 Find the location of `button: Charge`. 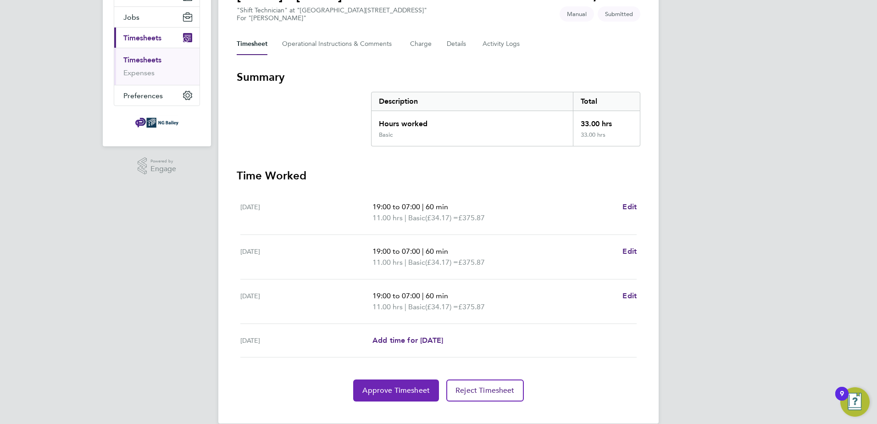

button: Charge is located at coordinates (421, 44).